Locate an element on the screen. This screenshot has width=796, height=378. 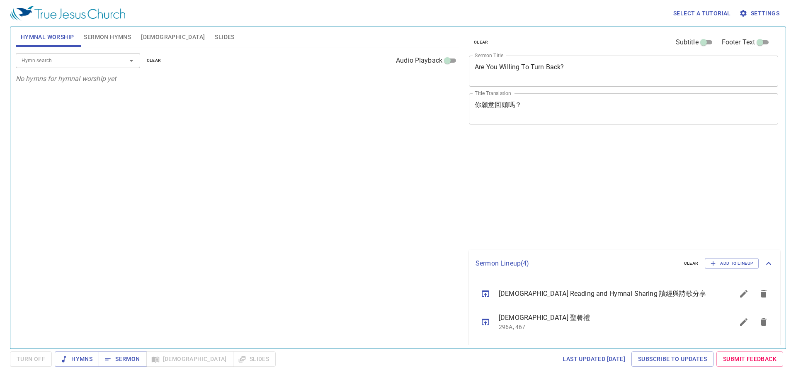
textarea: Are You Willing To Turn Back? is located at coordinates (624, 71).